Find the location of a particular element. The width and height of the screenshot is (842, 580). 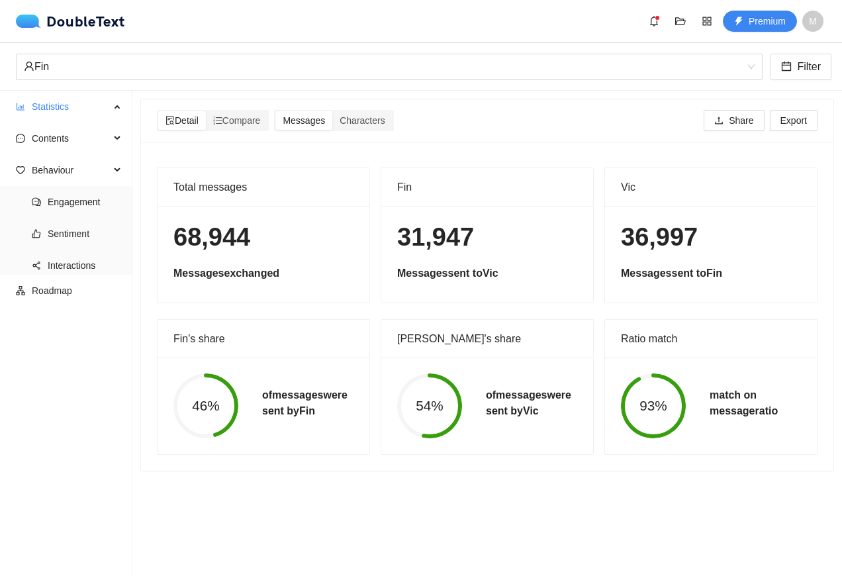

span: folder-open is located at coordinates (680, 21).